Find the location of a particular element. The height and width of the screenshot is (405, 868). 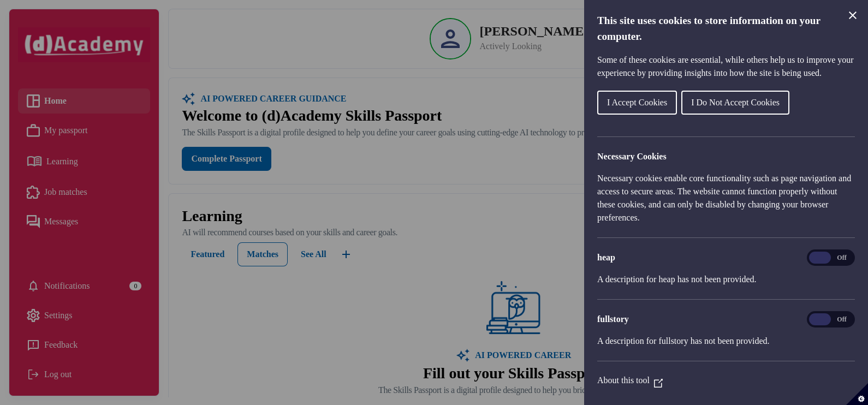

button: I Accept Cookies is located at coordinates (637, 103).